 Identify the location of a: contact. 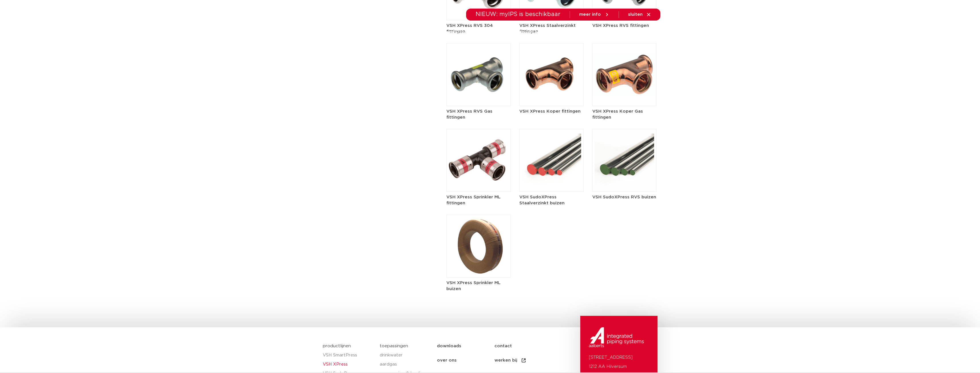
(523, 347).